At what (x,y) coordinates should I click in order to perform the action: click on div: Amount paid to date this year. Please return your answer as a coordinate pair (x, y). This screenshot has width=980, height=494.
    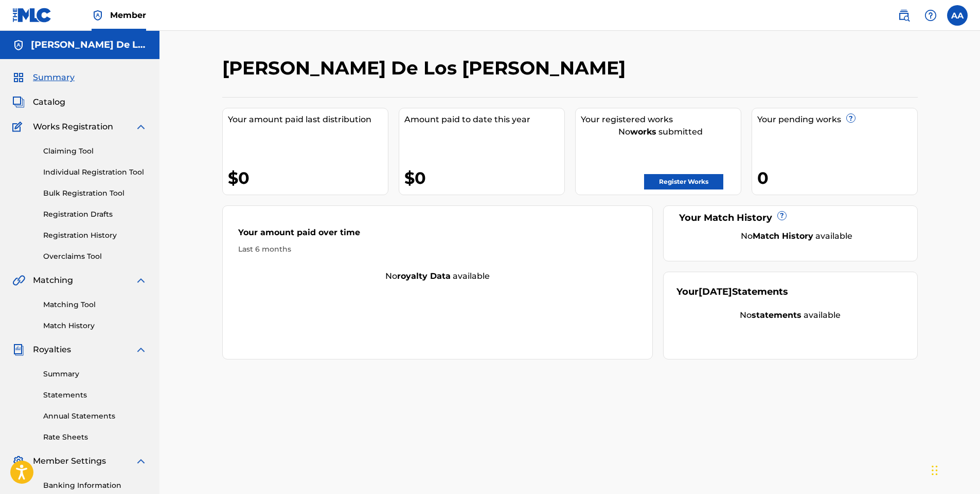
    Looking at the image, I should click on (485, 120).